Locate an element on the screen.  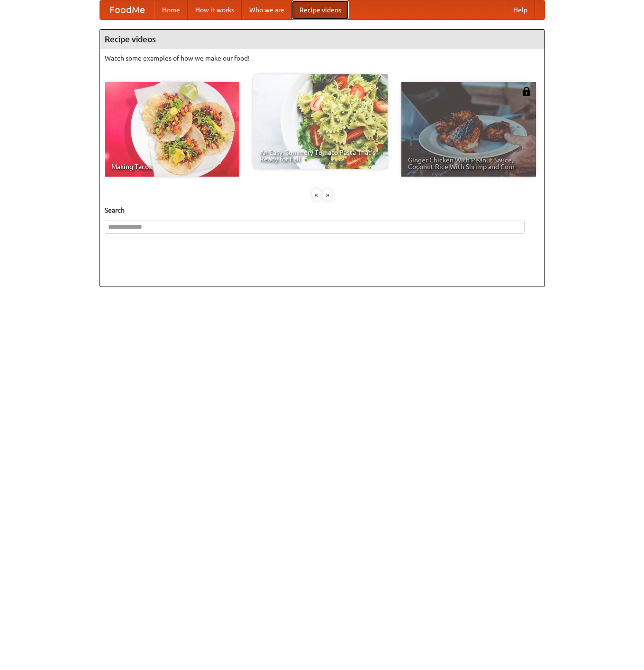
a: Help is located at coordinates (520, 10).